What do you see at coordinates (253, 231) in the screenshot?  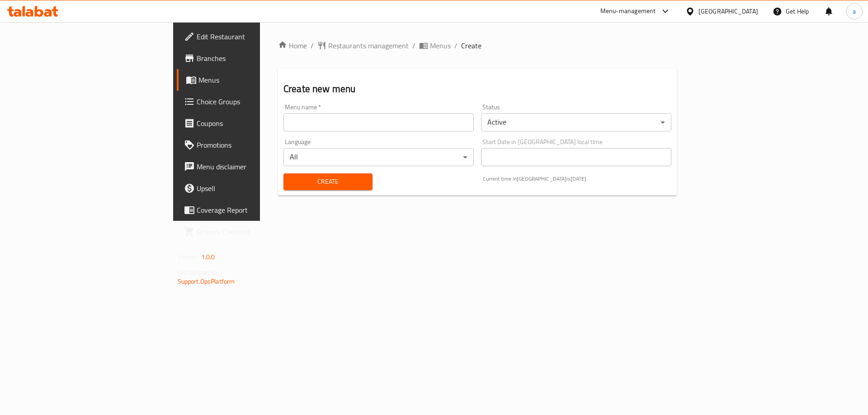 I see `span: Grocery Checklist` at bounding box center [253, 231].